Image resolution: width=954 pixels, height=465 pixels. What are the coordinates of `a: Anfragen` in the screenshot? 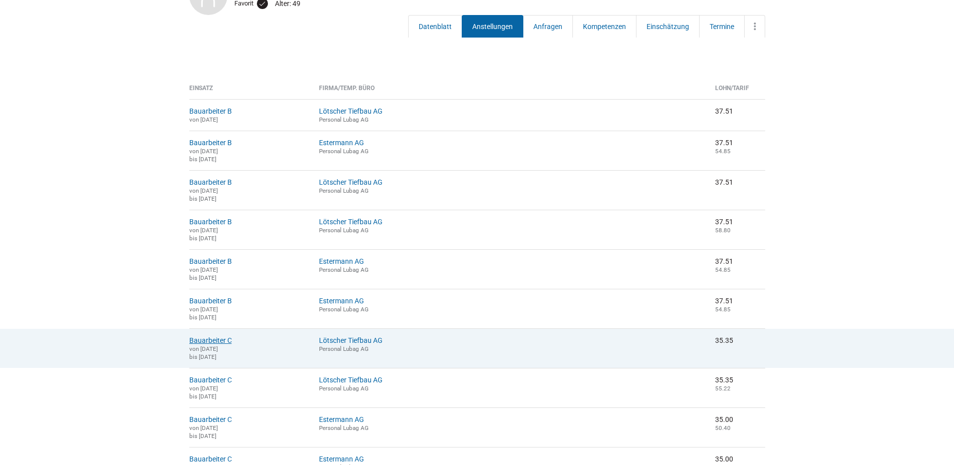 It's located at (548, 26).